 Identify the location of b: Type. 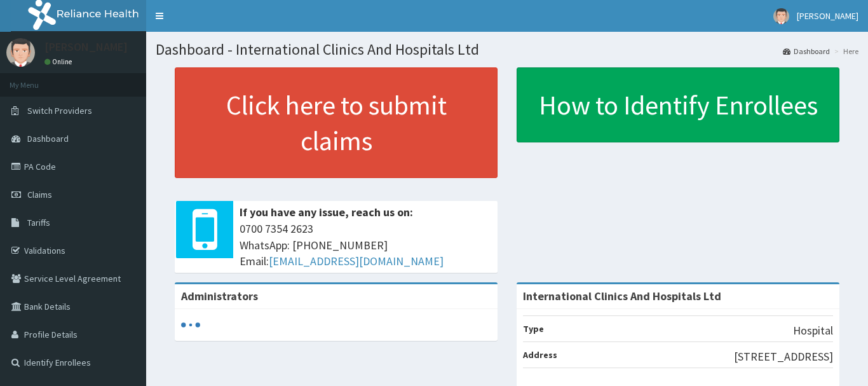
(533, 329).